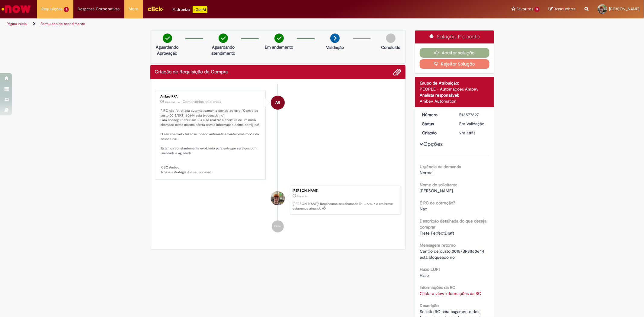 This screenshot has height=317, width=644. I want to click on h2: Criação de Requisição de Compra Histórico de tíquete, so click(192, 72).